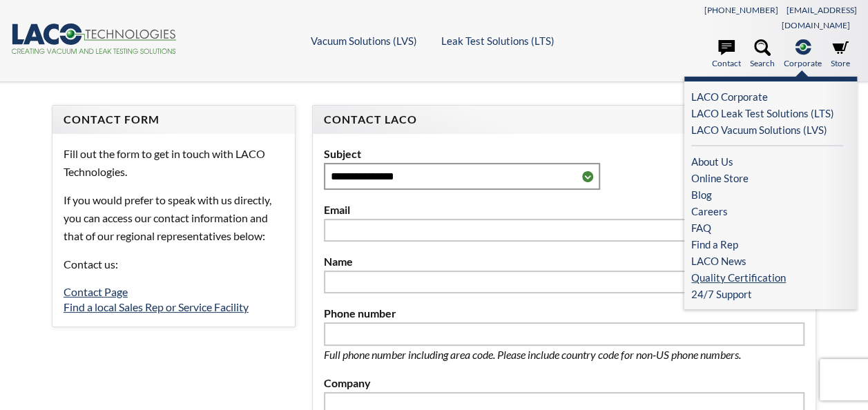  I want to click on h4: Contact Form, so click(173, 119).